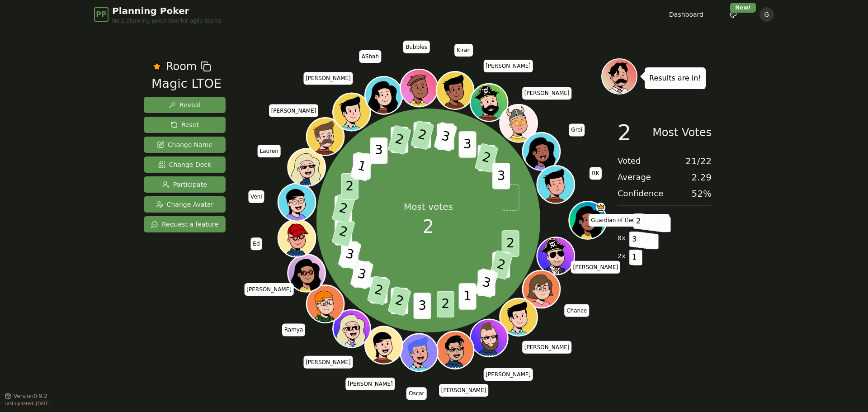  I want to click on span: No.1 planning poker tool for agile teams, so click(167, 21).